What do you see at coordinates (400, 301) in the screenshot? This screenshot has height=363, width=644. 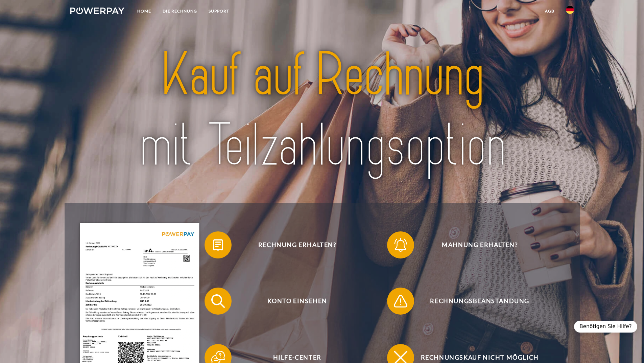 I see `img: qb_warning.svg` at bounding box center [400, 301].